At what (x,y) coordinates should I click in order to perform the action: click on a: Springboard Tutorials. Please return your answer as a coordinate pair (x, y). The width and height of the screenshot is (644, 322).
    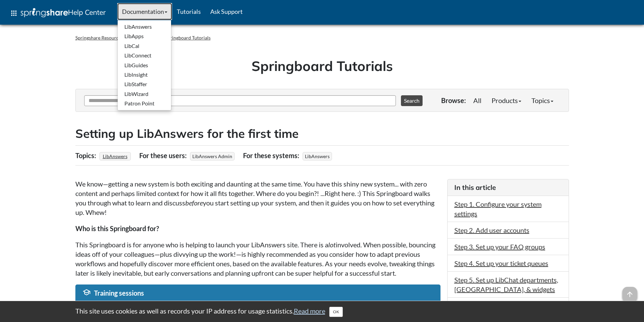
    Looking at the image, I should click on (188, 37).